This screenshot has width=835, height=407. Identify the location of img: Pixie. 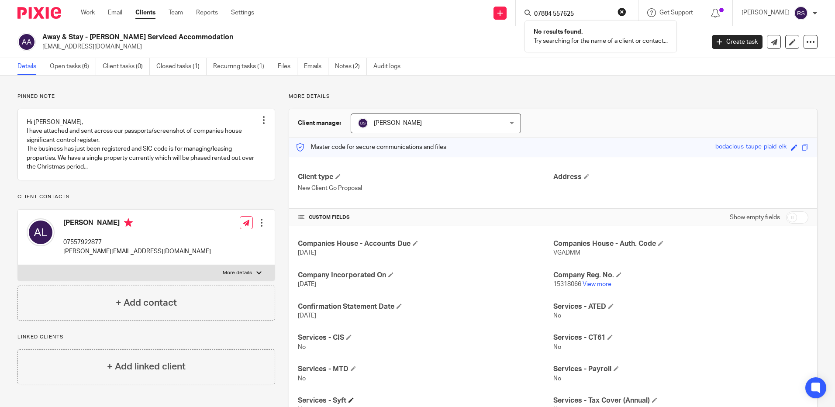
(39, 13).